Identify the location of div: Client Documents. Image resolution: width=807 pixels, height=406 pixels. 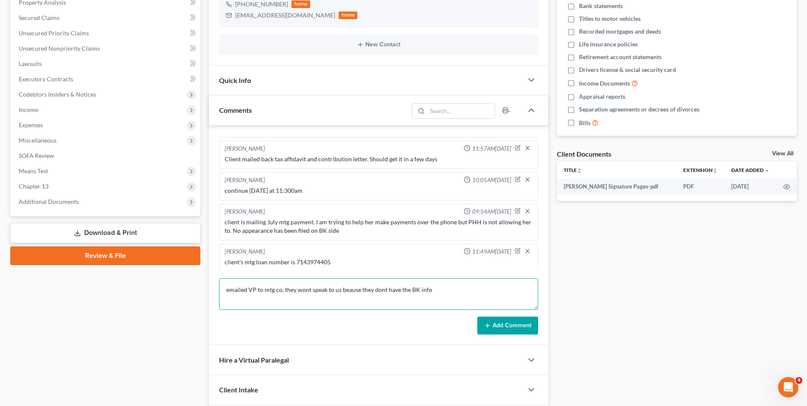
(584, 154).